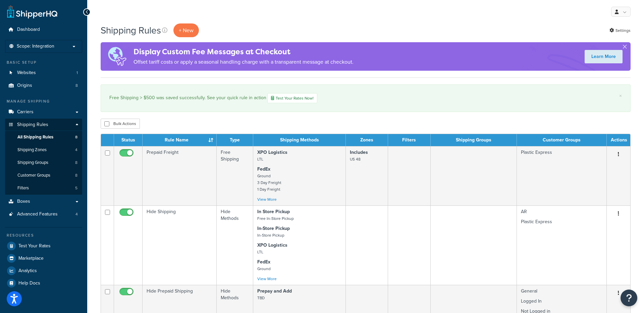  What do you see at coordinates (244, 51) in the screenshot?
I see `h4: Display Custom Fee Messages at Checkout` at bounding box center [244, 51].